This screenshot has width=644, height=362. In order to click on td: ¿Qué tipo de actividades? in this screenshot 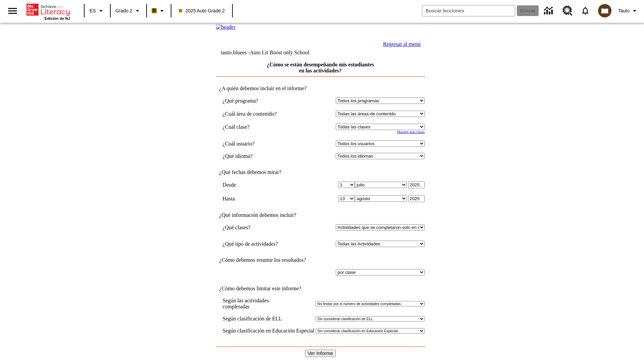, I will do `click(260, 244)`.